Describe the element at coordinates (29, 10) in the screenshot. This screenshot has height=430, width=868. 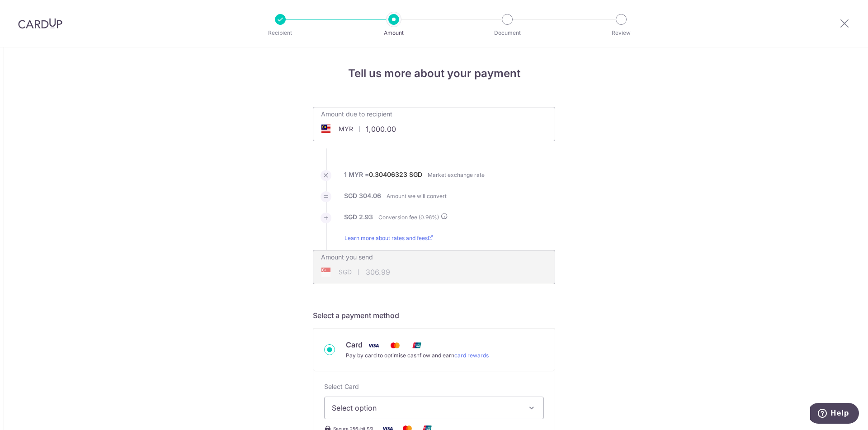
I see `span: Help` at that location.